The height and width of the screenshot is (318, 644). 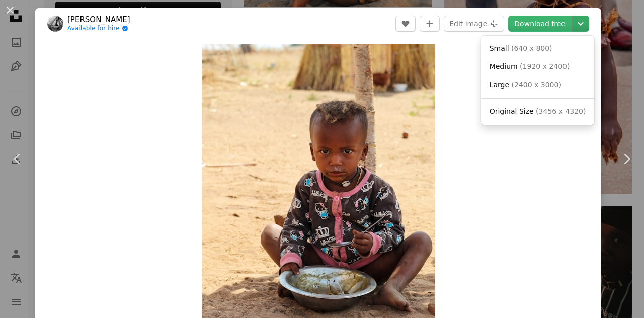 What do you see at coordinates (537, 80) in the screenshot?
I see `div: Choose download size` at bounding box center [537, 80].